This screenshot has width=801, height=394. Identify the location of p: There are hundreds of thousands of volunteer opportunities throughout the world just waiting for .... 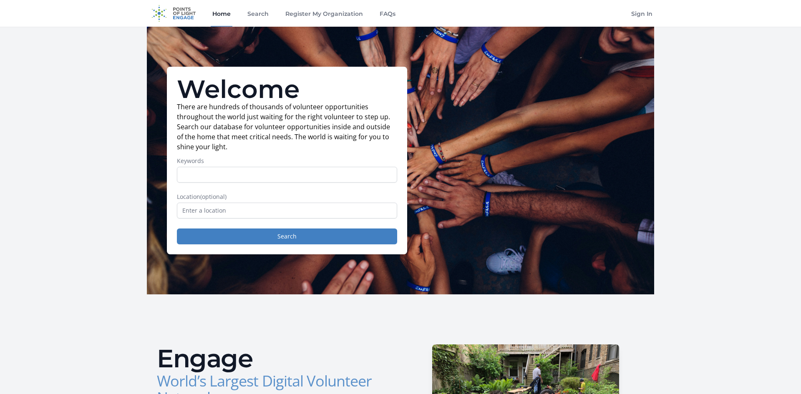
(287, 127).